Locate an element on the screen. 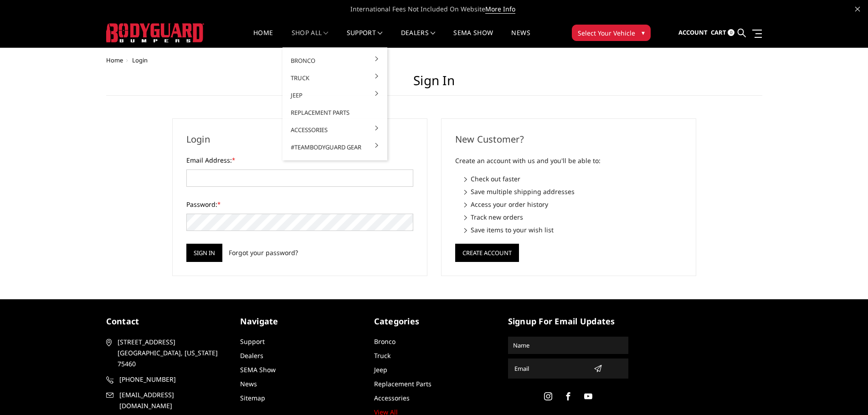 This screenshot has width=868, height=415. p: Create an account with us and you'll be able to: is located at coordinates (569, 161).